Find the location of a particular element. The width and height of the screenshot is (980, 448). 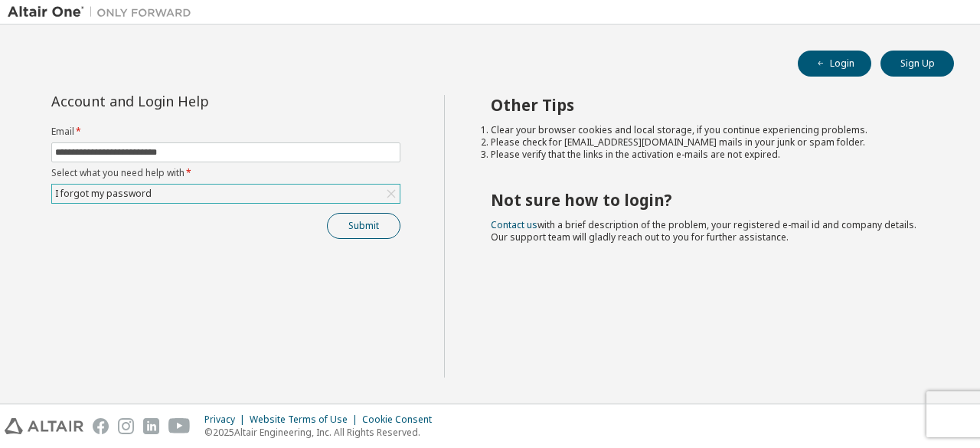

h2: Other Tips is located at coordinates (709, 105).